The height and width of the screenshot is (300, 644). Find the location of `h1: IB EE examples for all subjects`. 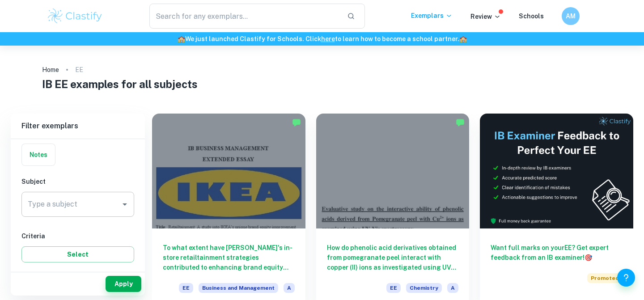

h1: IB EE examples for all subjects is located at coordinates (322, 84).